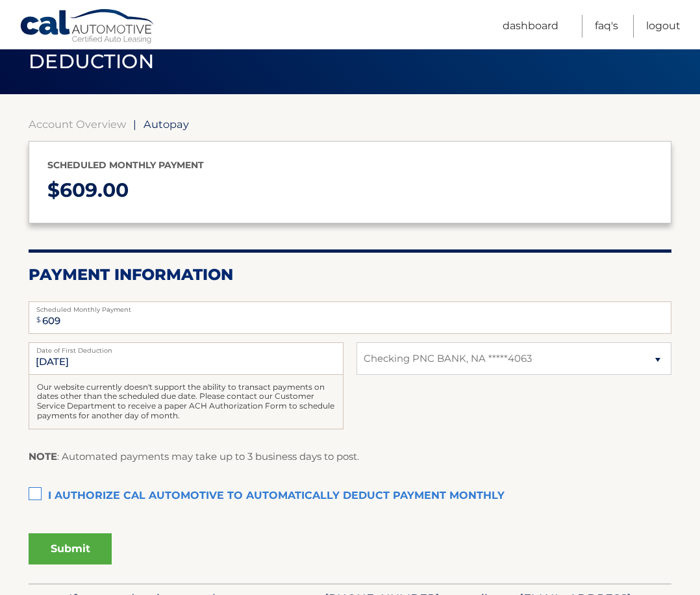 This screenshot has height=595, width=700. Describe the element at coordinates (186, 358) in the screenshot. I see `input: Payment Date` at that location.